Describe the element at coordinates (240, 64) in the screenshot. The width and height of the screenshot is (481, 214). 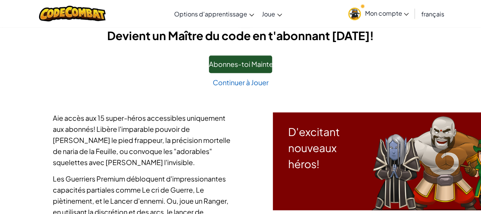
I see `button: Abonnes-toi Maintenant` at that location.